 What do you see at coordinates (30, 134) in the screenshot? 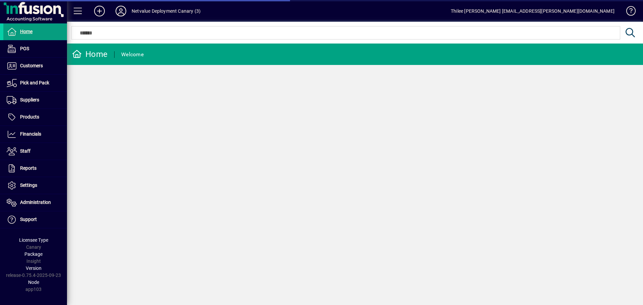
I see `span: Financials` at bounding box center [30, 134].